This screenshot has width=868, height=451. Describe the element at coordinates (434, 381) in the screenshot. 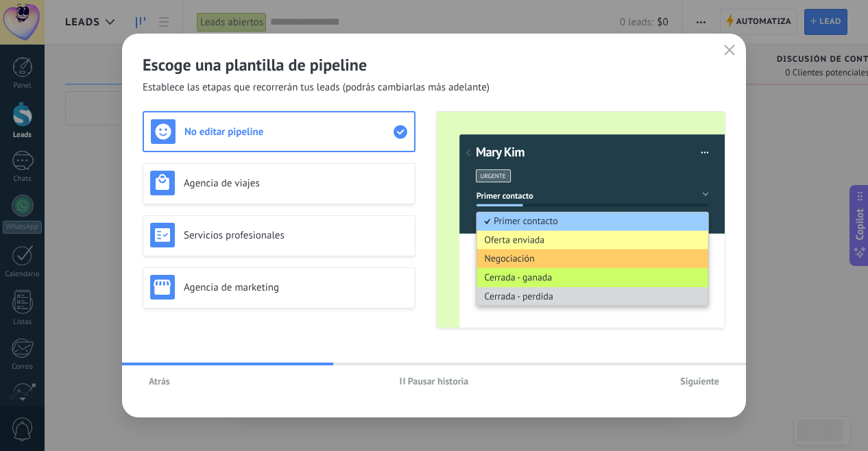

I see `button: Pausar historia` at that location.